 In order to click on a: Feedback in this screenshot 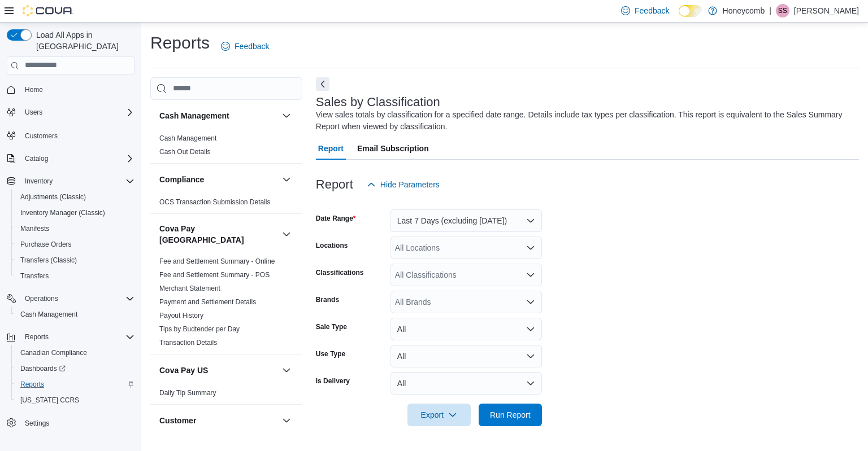, I will do `click(245, 47)`.